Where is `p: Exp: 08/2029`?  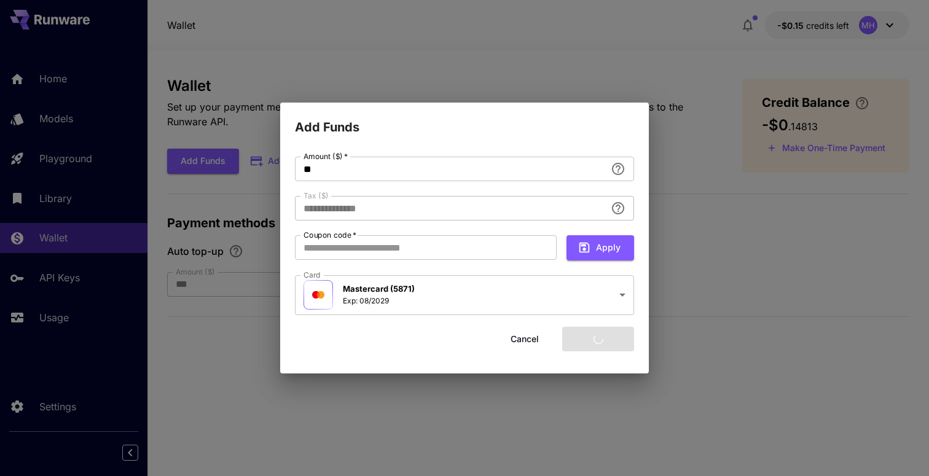 p: Exp: 08/2029 is located at coordinates (378, 301).